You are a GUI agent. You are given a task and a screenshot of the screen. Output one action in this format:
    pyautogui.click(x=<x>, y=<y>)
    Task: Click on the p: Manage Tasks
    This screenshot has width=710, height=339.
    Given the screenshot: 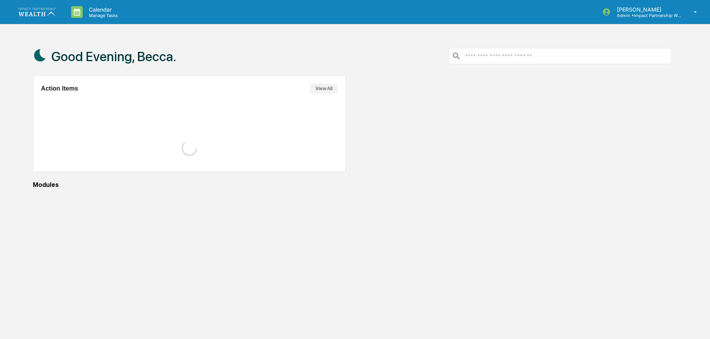 What is the action you would take?
    pyautogui.click(x=102, y=15)
    